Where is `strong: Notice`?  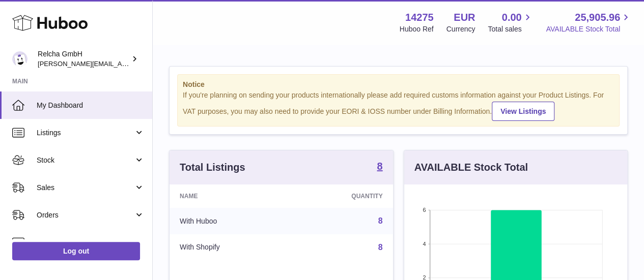 strong: Notice is located at coordinates (398, 85).